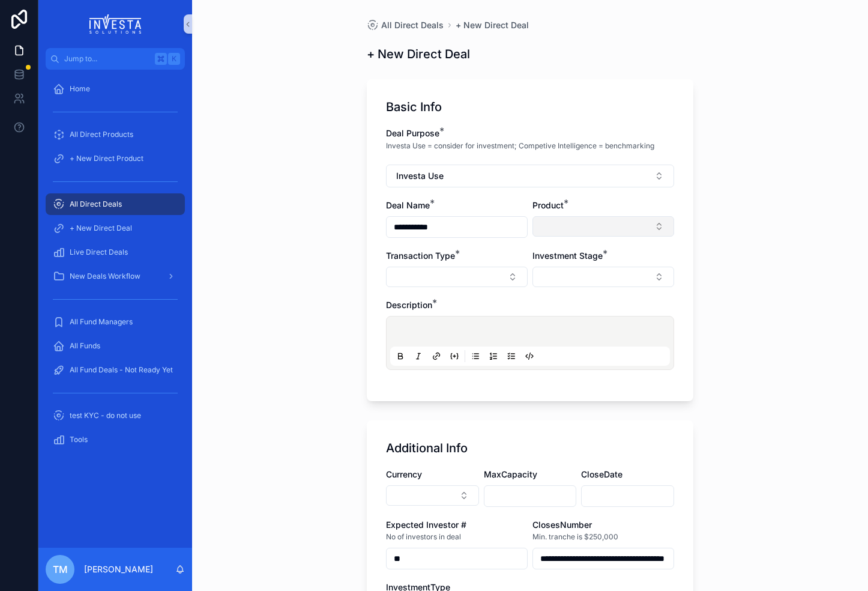 Image resolution: width=868 pixels, height=591 pixels. Describe the element at coordinates (107, 59) in the screenshot. I see `span: Jump to...` at that location.